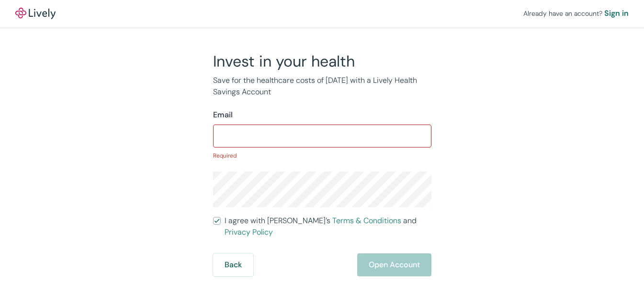  I want to click on p: Required, so click(322, 156).